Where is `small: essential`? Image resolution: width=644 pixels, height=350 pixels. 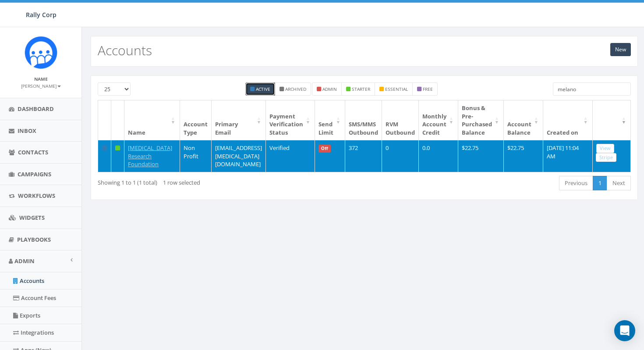
small: essential is located at coordinates (397, 89).